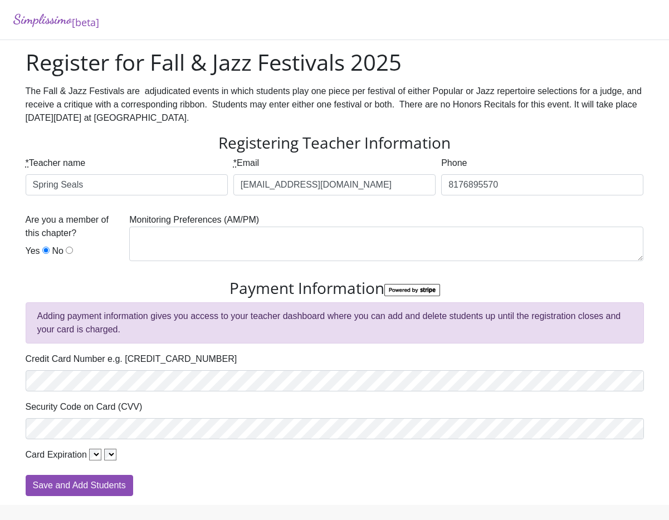 This screenshot has height=520, width=669. What do you see at coordinates (56, 163) in the screenshot?
I see `label: Teacher name` at bounding box center [56, 163].